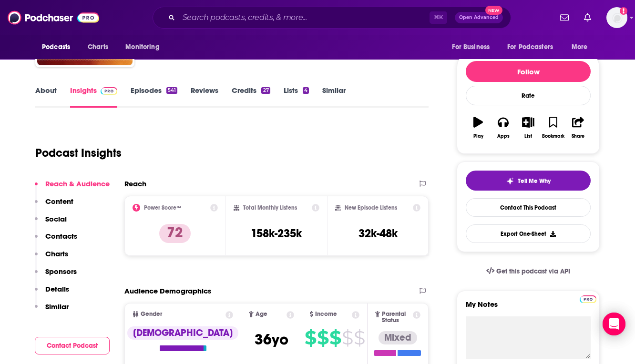  Describe the element at coordinates (396, 317) in the screenshot. I see `span: Parental Status` at that location.